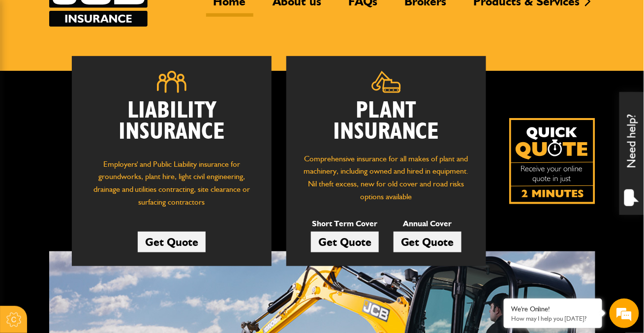  I want to click on p: Comprehensive insurance for all makes of plant and machinery, including owned and hired in equipm..., so click(386, 178).